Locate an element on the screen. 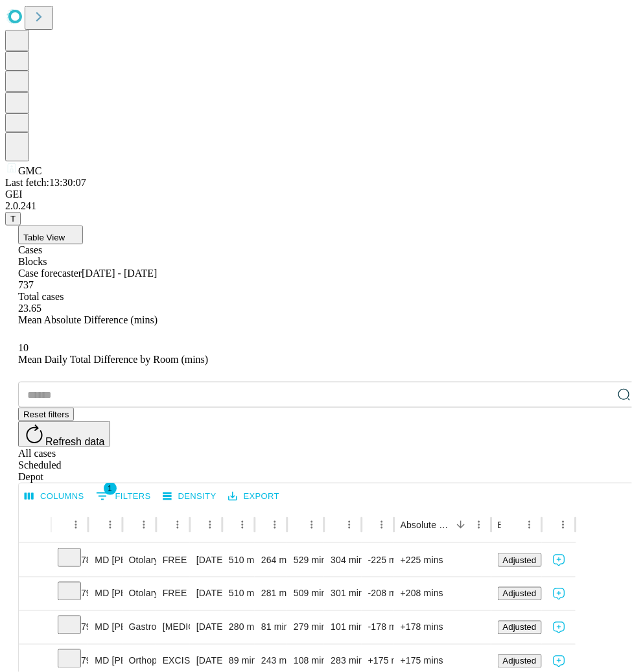 Image resolution: width=632 pixels, height=672 pixels. div: 81 mins is located at coordinates (271, 627).